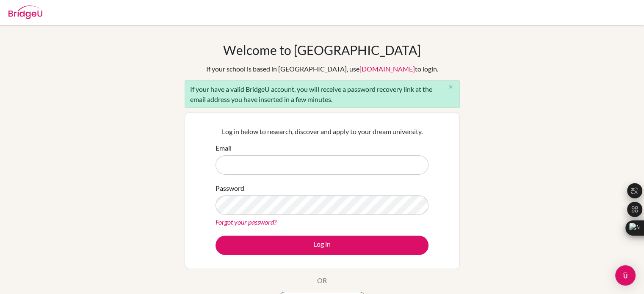 The height and width of the screenshot is (294, 644). What do you see at coordinates (451, 87) in the screenshot?
I see `button: Close` at bounding box center [451, 87].